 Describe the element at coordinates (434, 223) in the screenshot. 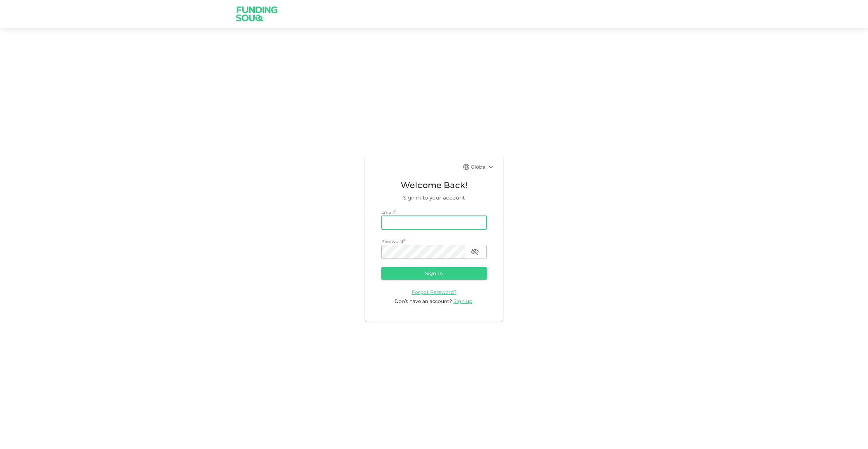

I see `div: email` at that location.